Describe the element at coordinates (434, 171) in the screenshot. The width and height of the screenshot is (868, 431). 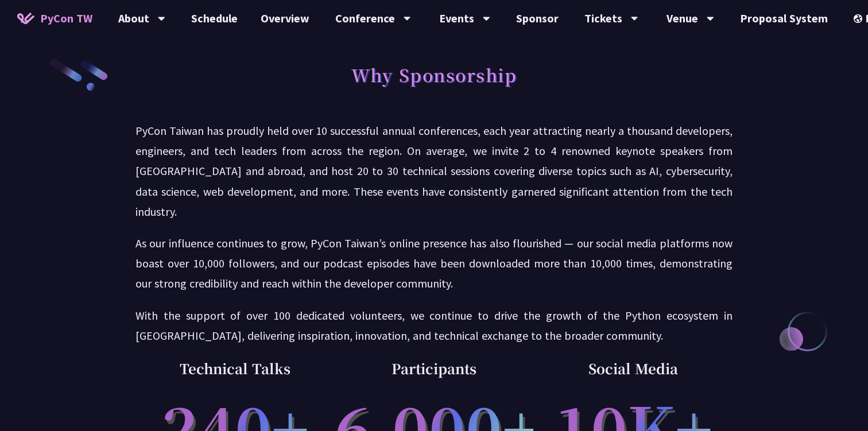
I see `p: PyCon Taiwan has proudly held over 10 successful annual conferences, each year attracting nearly ...` at that location.